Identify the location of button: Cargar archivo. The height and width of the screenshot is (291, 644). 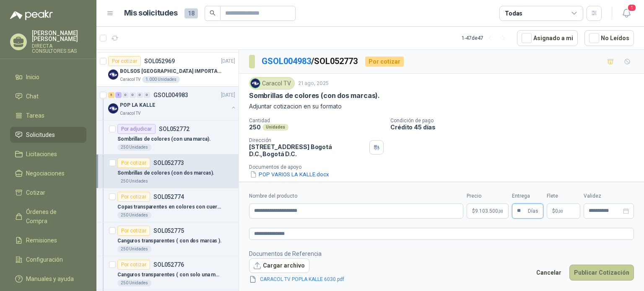
(279, 266).